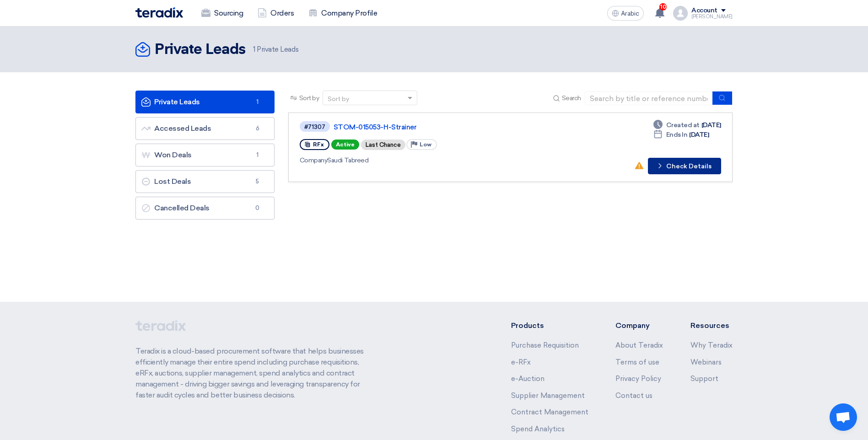 The image size is (868, 440). I want to click on font: Lost Deals, so click(166, 181).